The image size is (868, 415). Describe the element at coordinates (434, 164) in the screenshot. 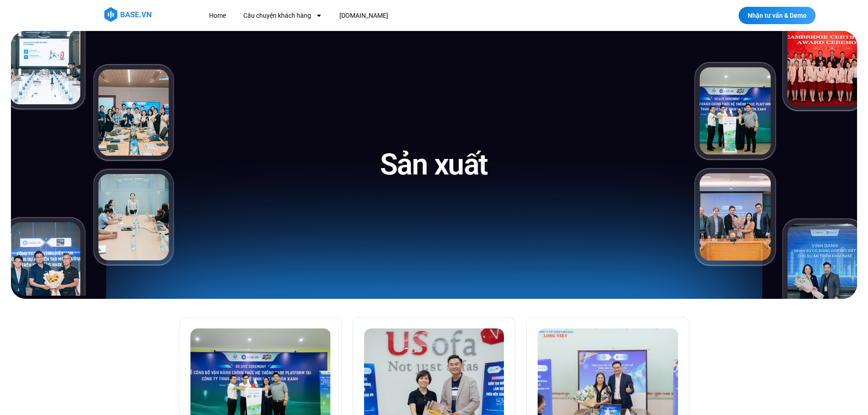

I see `h1: Sản xuất` at that location.